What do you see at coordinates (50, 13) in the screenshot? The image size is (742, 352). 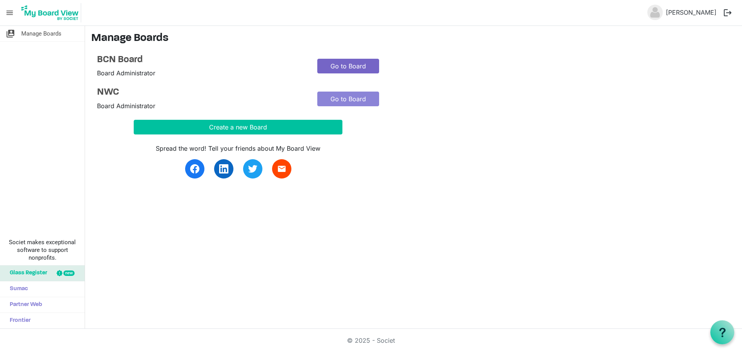 I see `img: My Board View Logo` at bounding box center [50, 13].